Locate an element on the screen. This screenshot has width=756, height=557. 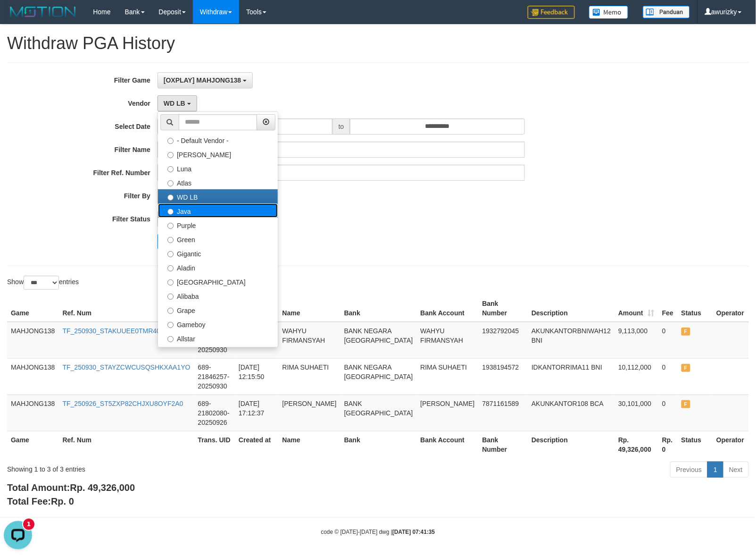
img: Button%20Memo.svg is located at coordinates (609, 12).